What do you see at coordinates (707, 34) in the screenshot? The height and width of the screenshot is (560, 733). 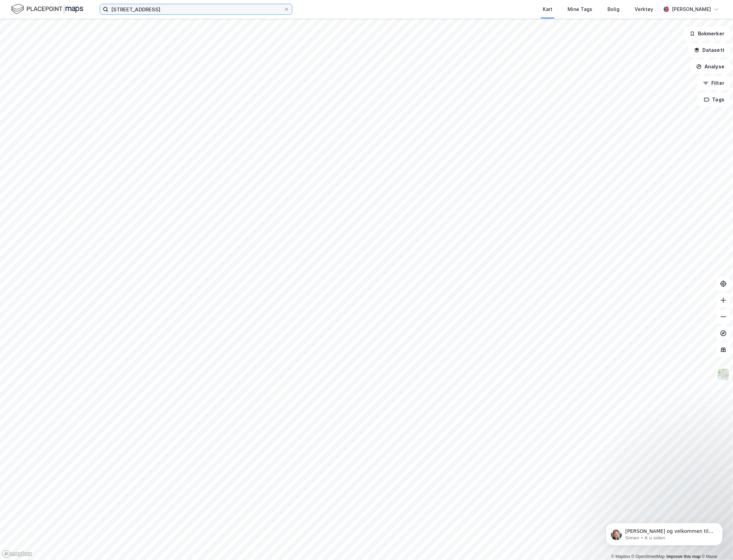 I see `button: Bokmerker` at bounding box center [707, 34].